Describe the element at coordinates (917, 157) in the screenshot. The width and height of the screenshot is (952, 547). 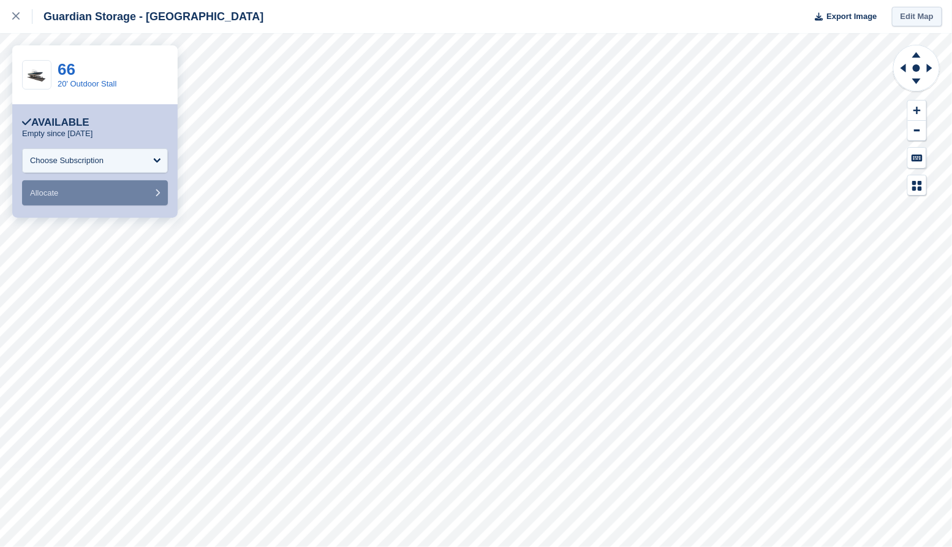
I see `button: Keyboard Shortcuts` at that location.